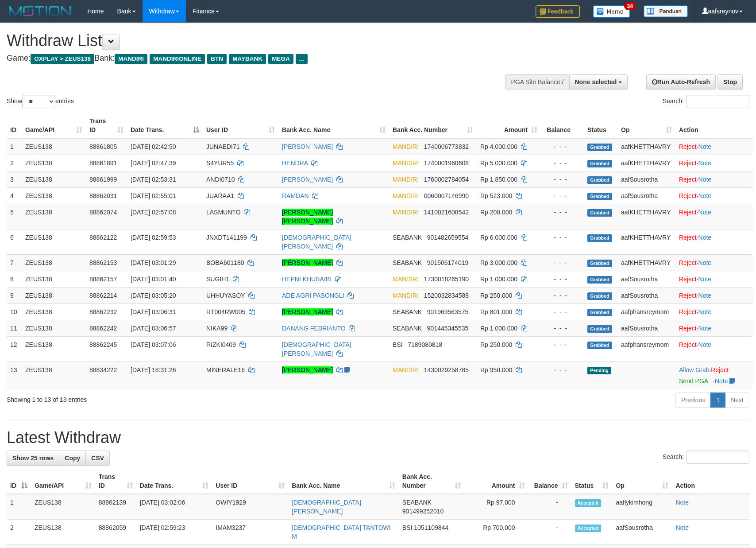 This screenshot has width=756, height=548. I want to click on span: SEABANK, so click(407, 312).